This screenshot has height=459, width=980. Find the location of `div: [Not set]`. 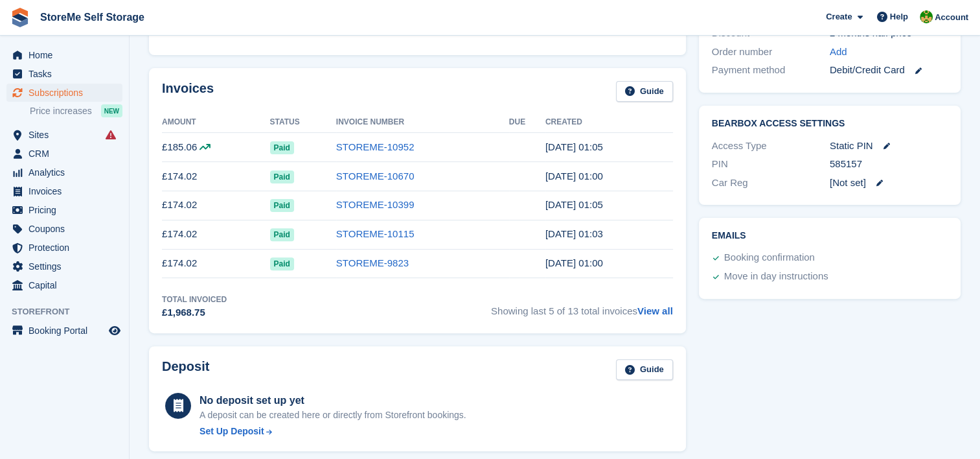

div: [Not set] is located at coordinates (889, 183).